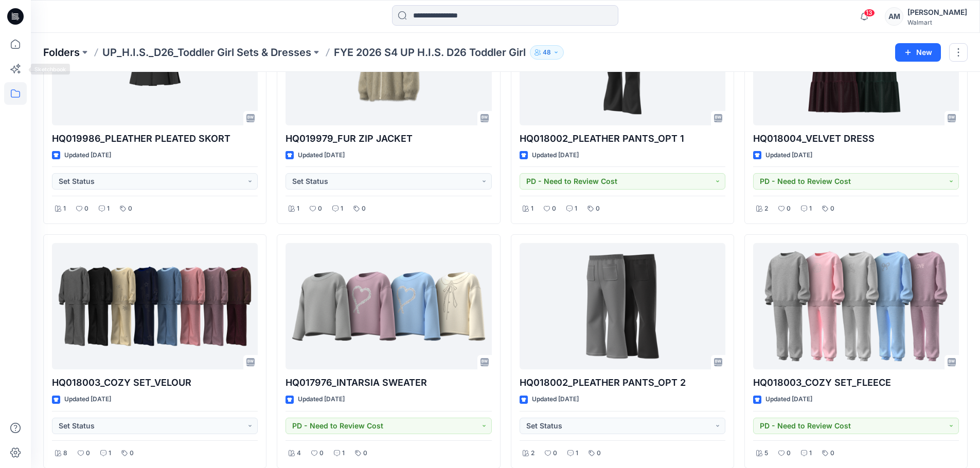 This screenshot has width=980, height=468. Describe the element at coordinates (388, 382) in the screenshot. I see `p: HQ017976_INTARSIA SWEATER` at that location.